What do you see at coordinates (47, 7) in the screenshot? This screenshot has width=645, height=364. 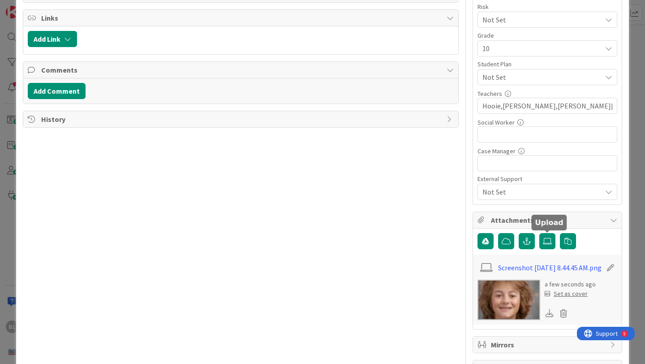 I see `div: 5` at bounding box center [47, 7].